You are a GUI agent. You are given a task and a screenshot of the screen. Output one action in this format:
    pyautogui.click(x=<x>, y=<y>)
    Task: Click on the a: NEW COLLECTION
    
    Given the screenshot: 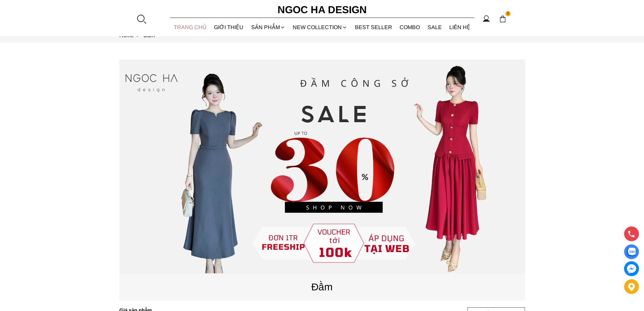 What is the action you would take?
    pyautogui.click(x=320, y=27)
    